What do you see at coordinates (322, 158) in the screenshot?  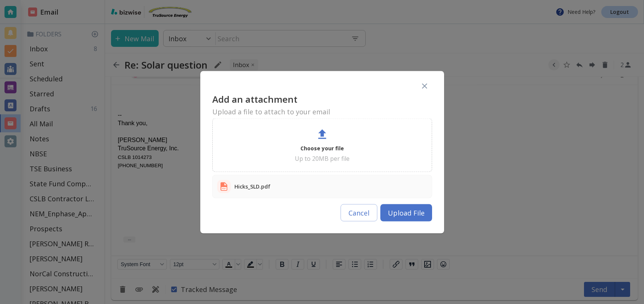 I see `p: Up to 20MB per file` at bounding box center [322, 158].